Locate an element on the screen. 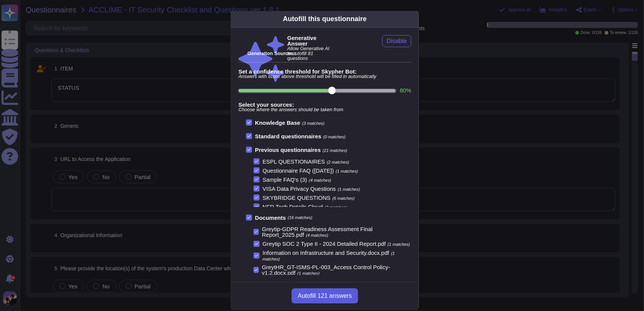 The height and width of the screenshot is (311, 644). span: Greytip-GDPR Readiness Assessment Final Report_2025.pdf is located at coordinates (317, 232).